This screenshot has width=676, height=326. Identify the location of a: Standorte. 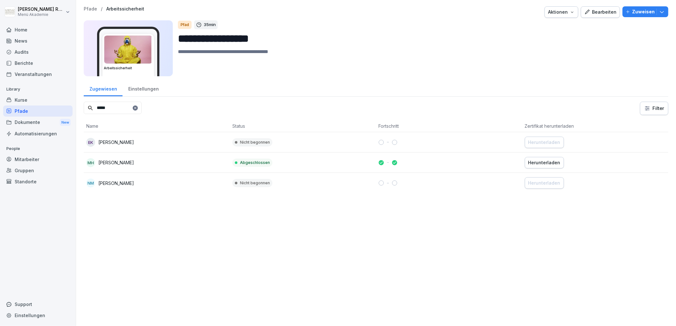
(38, 182).